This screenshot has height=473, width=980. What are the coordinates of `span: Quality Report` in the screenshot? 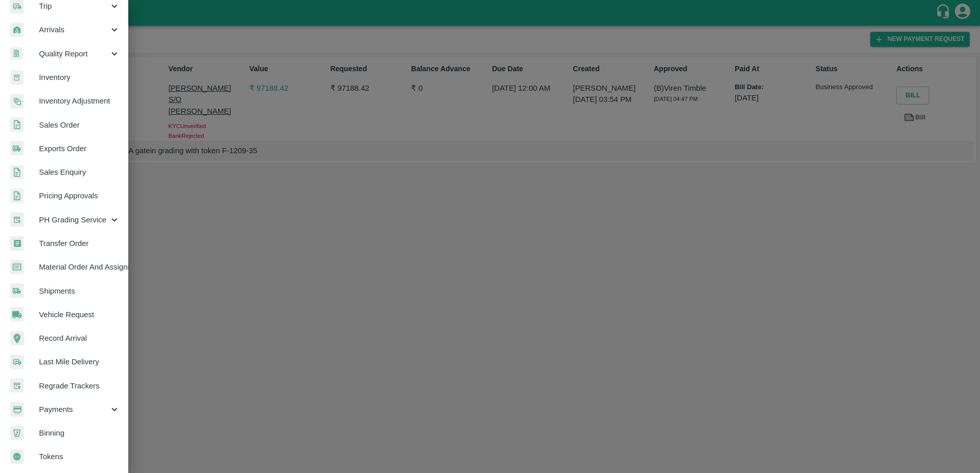 It's located at (74, 54).